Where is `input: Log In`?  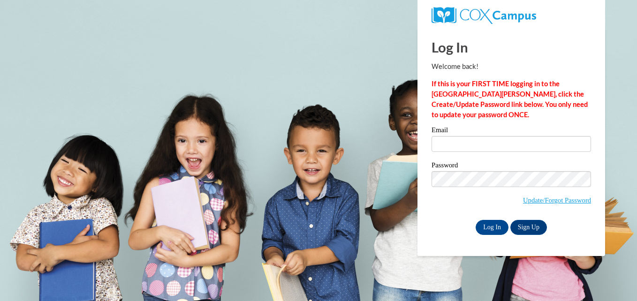
input: Log In is located at coordinates (492, 227).